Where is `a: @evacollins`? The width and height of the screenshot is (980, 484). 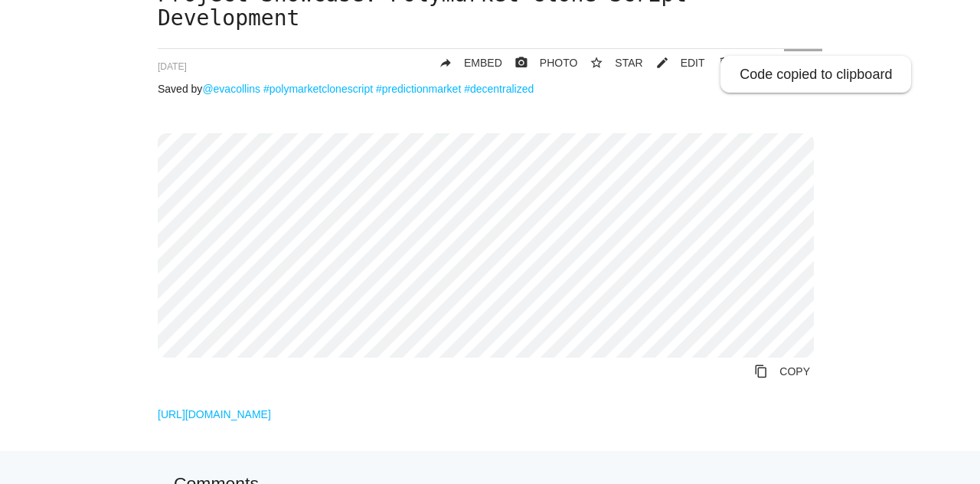
a: @evacollins is located at coordinates (231, 89).